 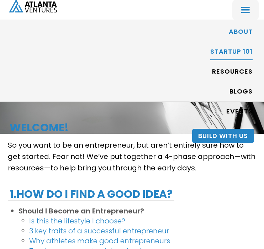 What do you see at coordinates (232, 52) in the screenshot?
I see `a: Startup 101` at bounding box center [232, 52].